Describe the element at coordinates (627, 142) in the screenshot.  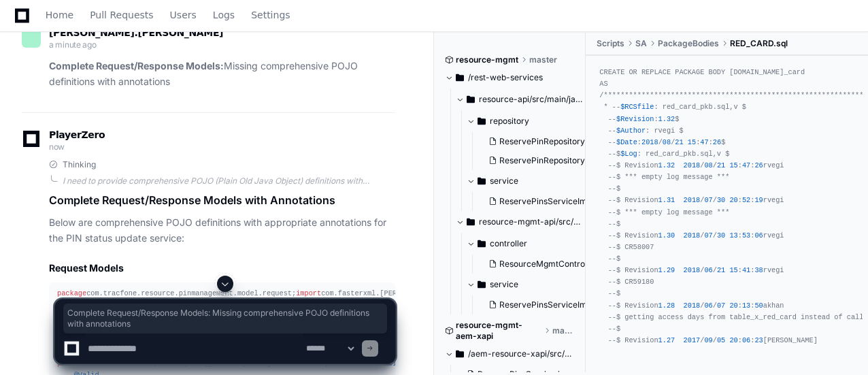
I see `span: $Date` at that location.